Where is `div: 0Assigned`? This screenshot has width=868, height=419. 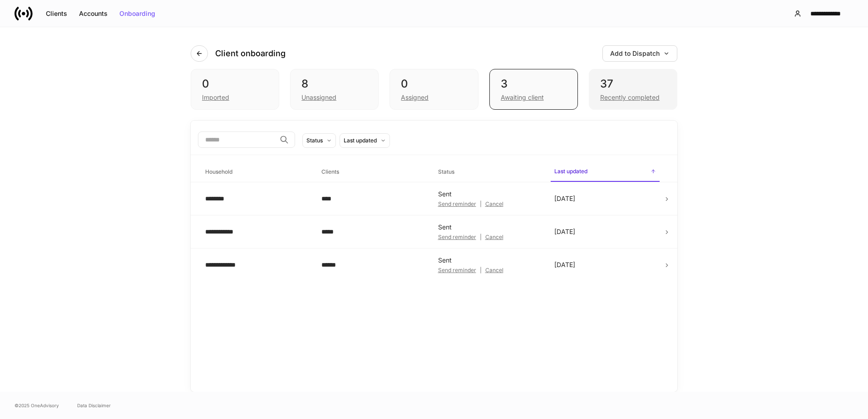
div: 0Assigned is located at coordinates (433, 89).